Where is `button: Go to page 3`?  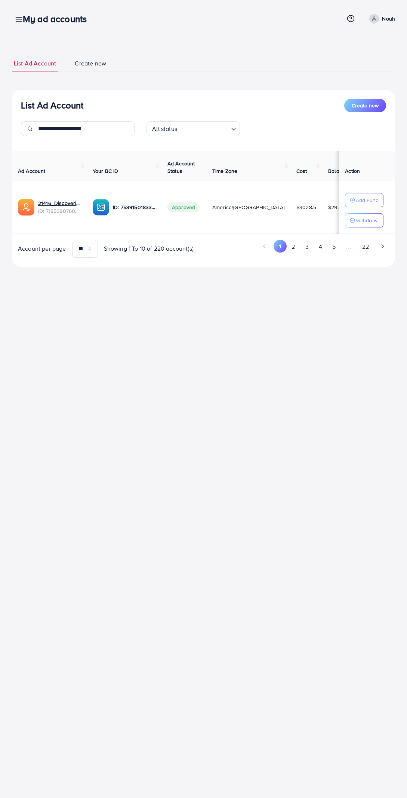 button: Go to page 3 is located at coordinates (307, 246).